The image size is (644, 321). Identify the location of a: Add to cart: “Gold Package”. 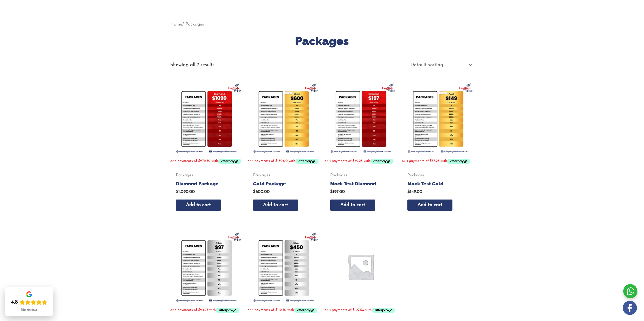
(276, 205).